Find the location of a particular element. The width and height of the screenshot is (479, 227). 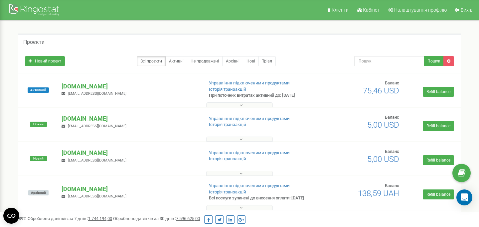

u: 1 744 194,00 is located at coordinates (100, 218).